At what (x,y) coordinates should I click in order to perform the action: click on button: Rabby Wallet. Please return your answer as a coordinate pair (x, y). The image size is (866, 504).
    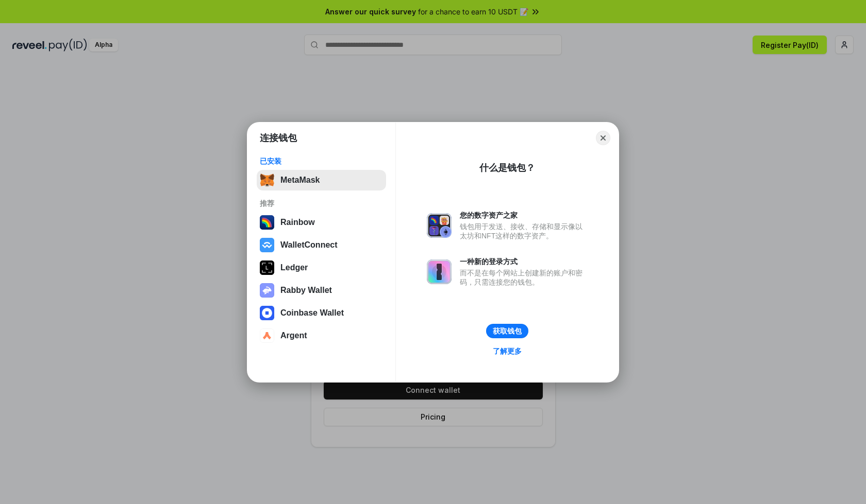
    Looking at the image, I should click on (321, 290).